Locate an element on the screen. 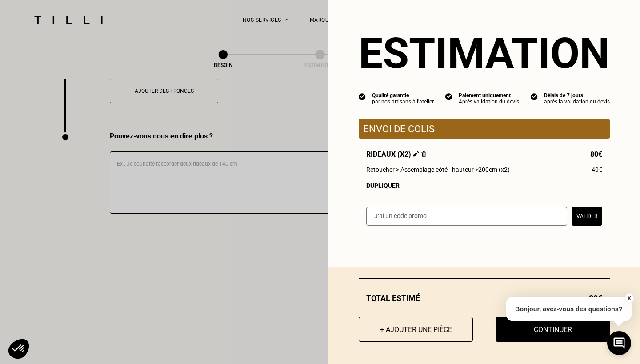 This screenshot has height=364, width=640. button: X is located at coordinates (629, 298).